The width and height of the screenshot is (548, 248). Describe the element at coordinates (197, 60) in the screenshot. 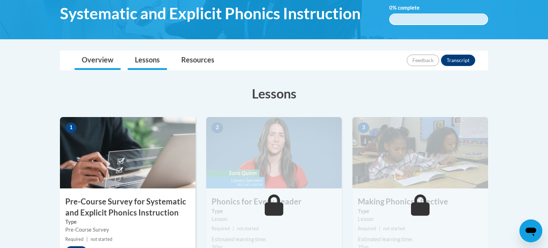

I see `a: Resources` at that location.